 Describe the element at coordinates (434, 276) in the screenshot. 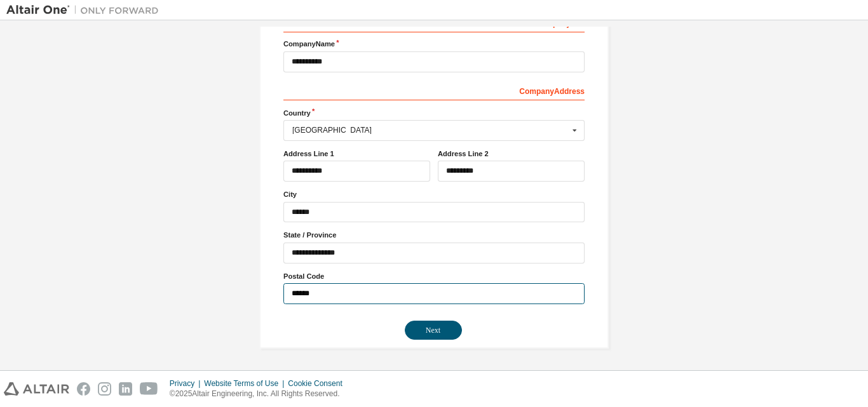

I see `label: Postal Code` at that location.